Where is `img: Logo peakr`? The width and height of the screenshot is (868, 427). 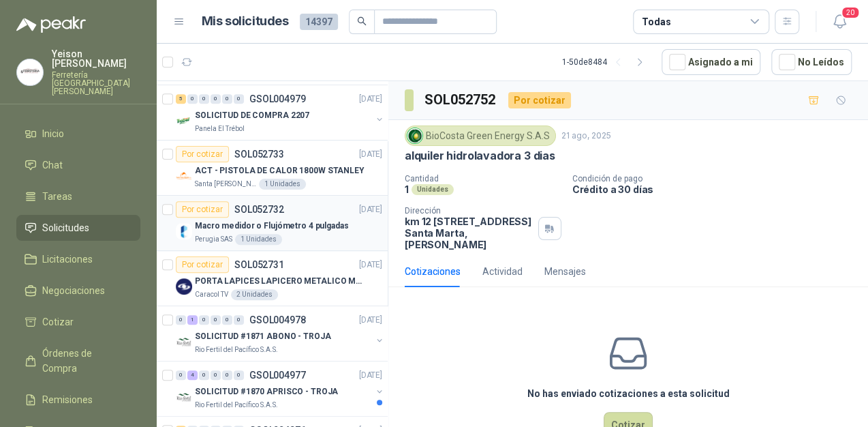 img: Logo peakr is located at coordinates (51, 24).